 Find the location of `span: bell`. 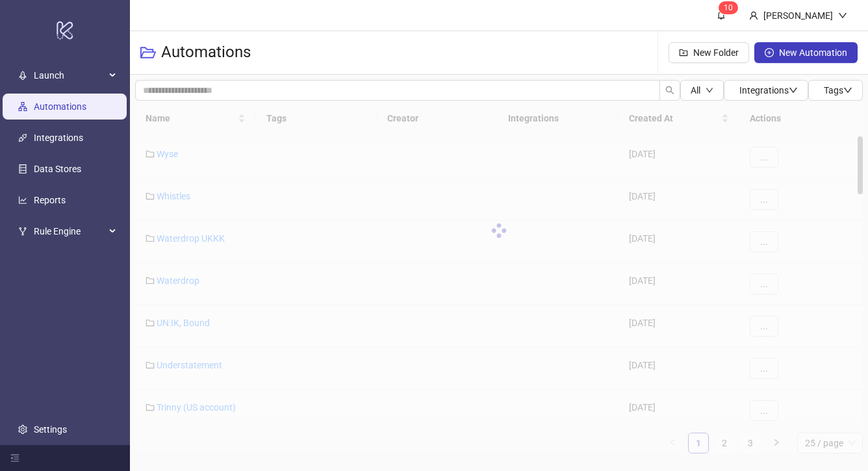

span: bell is located at coordinates (721, 15).